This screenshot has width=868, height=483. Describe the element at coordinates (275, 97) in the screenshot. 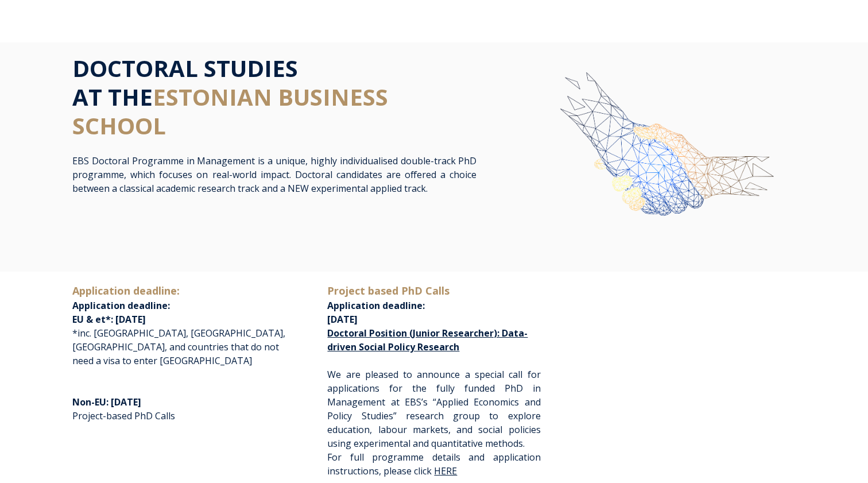

I see `h1: DOCTORAL STUDIES AT THE` at that location.